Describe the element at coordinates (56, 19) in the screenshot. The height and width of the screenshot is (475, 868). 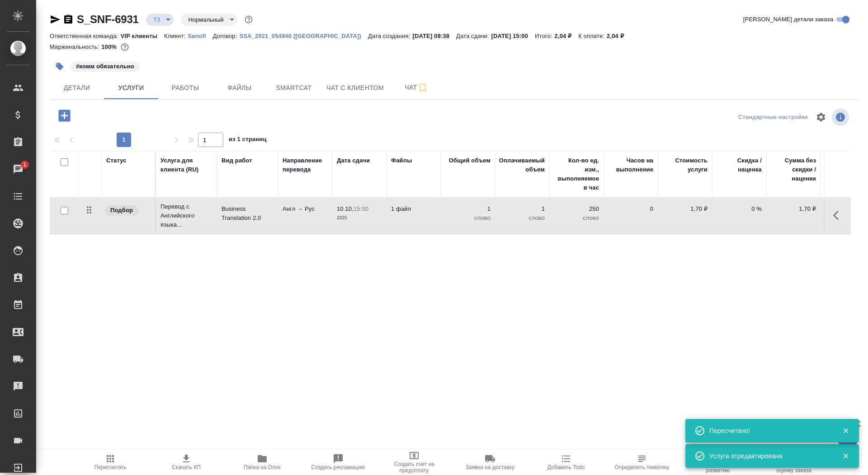
I see `button: Скопировать ссылку для ЯМессенджера` at that location.